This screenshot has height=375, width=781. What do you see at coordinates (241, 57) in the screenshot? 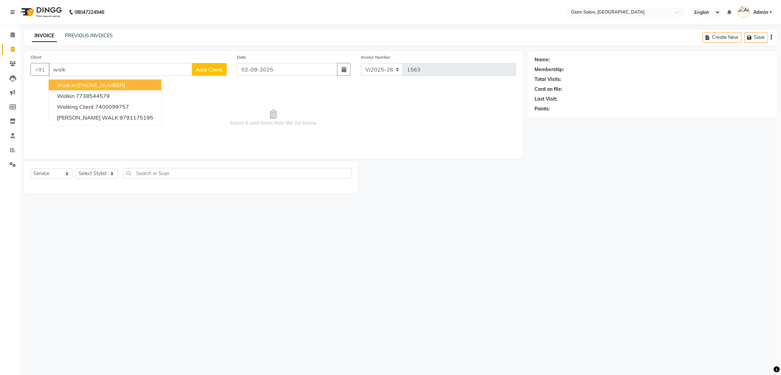
I see `label: Date` at bounding box center [241, 57].